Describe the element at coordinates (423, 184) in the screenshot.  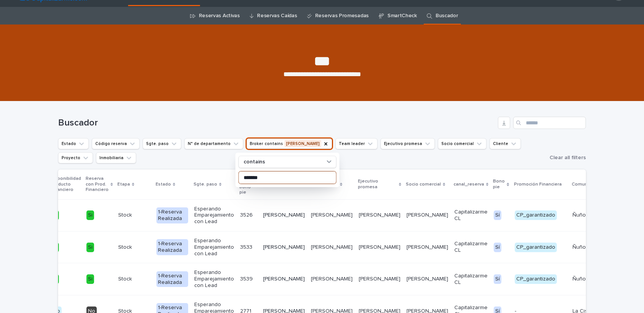
I see `p: Socio comercial` at that location.